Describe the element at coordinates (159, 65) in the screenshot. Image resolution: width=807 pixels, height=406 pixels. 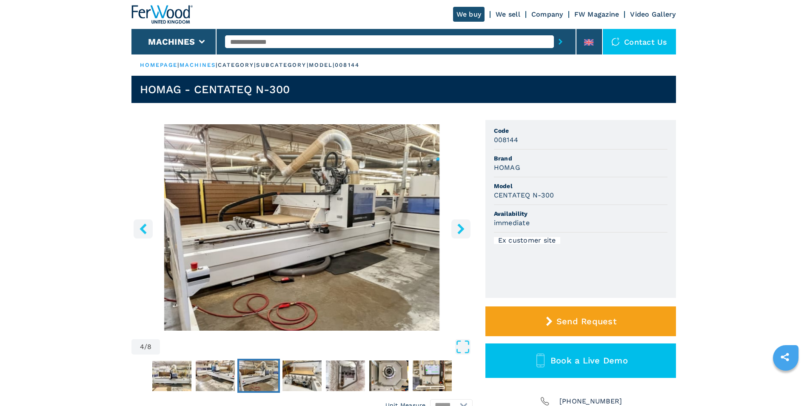
I see `a: HOMEPAGE` at that location.